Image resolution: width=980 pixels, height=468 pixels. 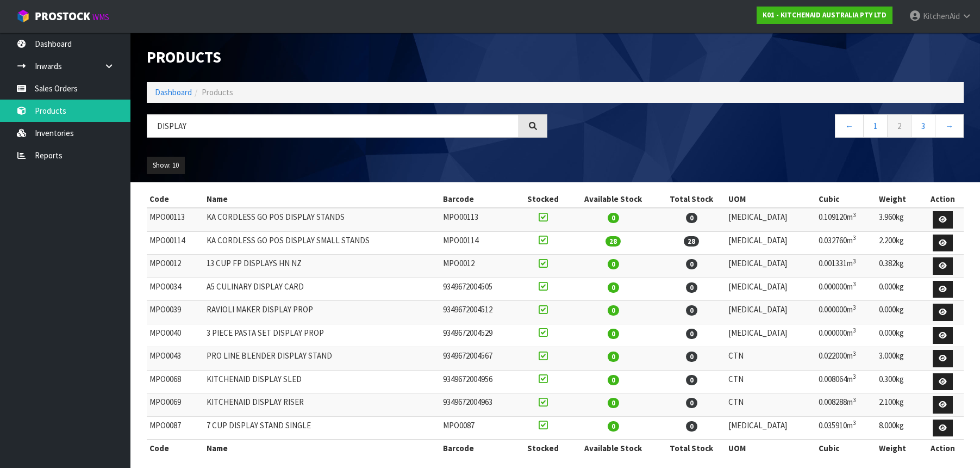 I want to click on td: RAVIOLI MAKER DISPLAY PROP, so click(x=322, y=312).